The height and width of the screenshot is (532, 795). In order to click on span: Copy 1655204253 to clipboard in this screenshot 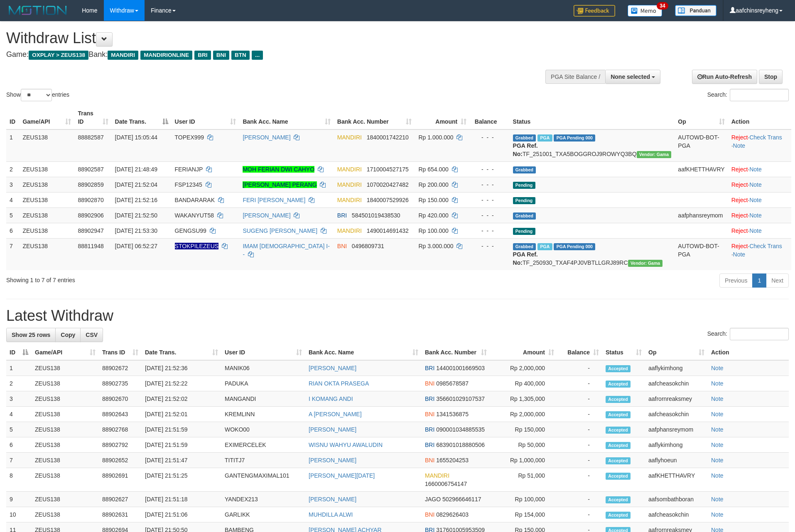, I will do `click(452, 460)`.